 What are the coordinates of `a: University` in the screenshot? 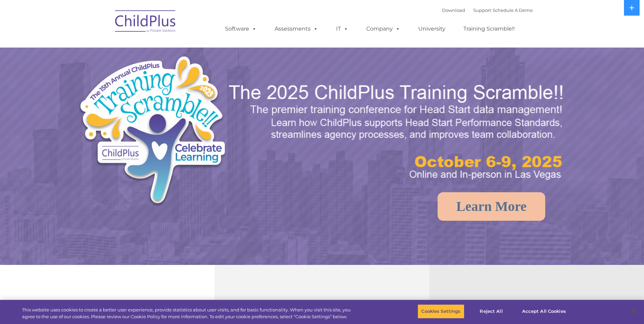 It's located at (432, 29).